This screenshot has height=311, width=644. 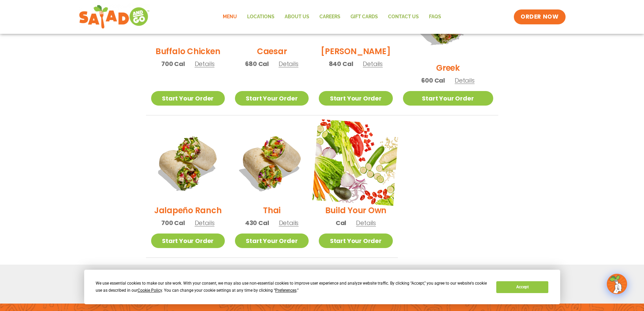 What do you see at coordinates (332, 17) in the screenshot?
I see `nav: Menu` at bounding box center [332, 17].